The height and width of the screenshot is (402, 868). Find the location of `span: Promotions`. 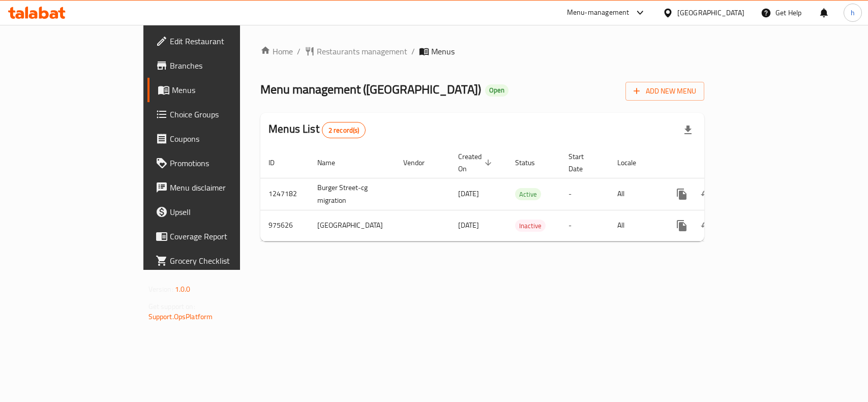

span: Promotions is located at coordinates (225, 163).